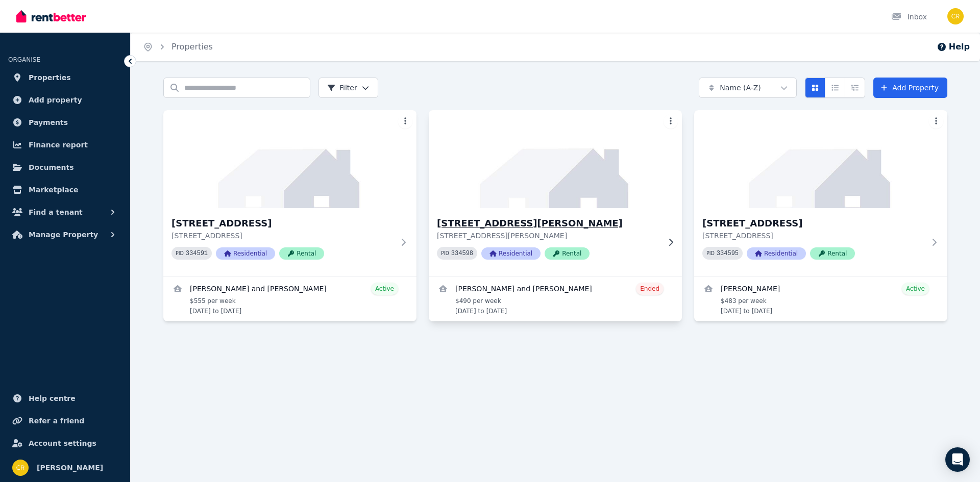 This screenshot has width=980, height=482. Describe the element at coordinates (748, 88) in the screenshot. I see `button: Name (A-Z)` at that location.